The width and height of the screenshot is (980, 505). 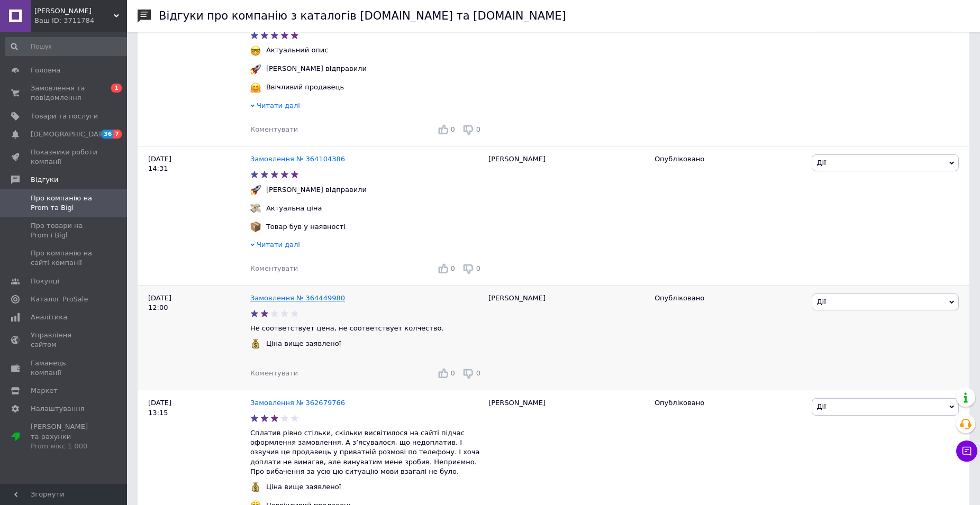 What do you see at coordinates (116, 88) in the screenshot?
I see `span: 1` at bounding box center [116, 88].